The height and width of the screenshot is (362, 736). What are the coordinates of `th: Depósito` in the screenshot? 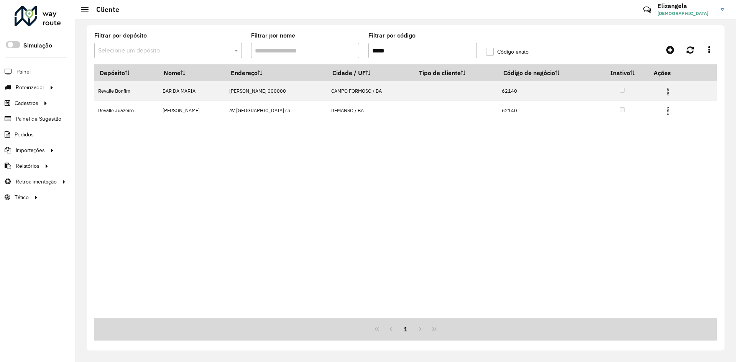 It's located at (127, 73).